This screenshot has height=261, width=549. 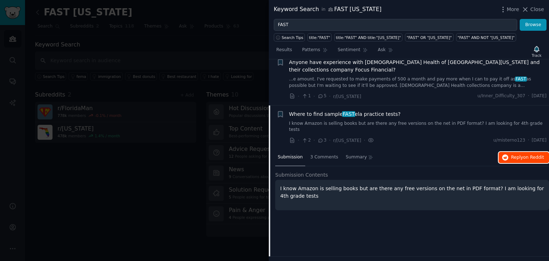 I want to click on span: 2, so click(x=306, y=141).